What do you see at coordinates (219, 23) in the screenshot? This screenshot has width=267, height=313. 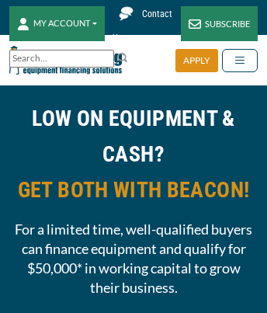 I see `div: SUBSCRIBE` at bounding box center [219, 23].